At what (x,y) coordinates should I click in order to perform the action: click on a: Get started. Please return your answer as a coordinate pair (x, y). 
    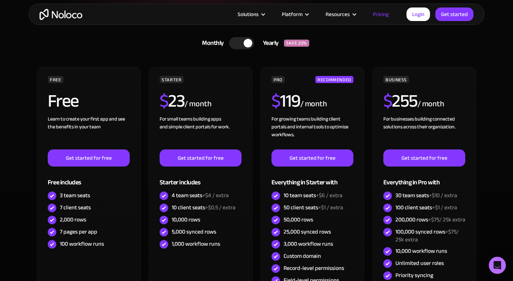
    Looking at the image, I should click on (455, 14).